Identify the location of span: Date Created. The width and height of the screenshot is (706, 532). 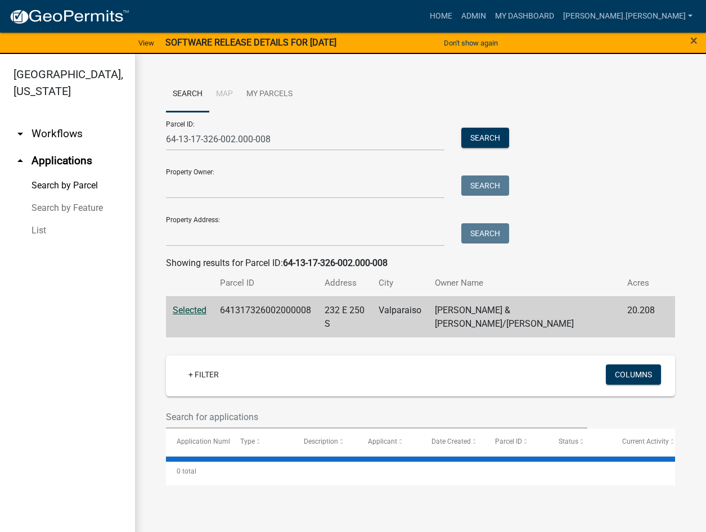
(451, 442).